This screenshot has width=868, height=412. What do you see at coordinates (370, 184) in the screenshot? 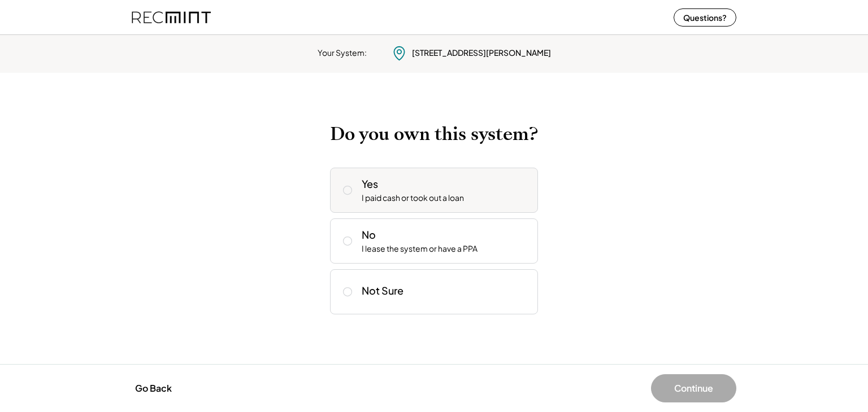
I see `div: Yes` at bounding box center [370, 184].